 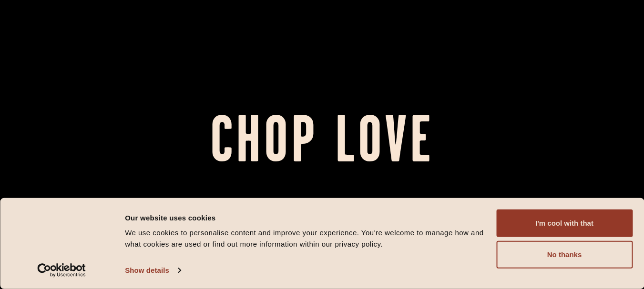 I want to click on button: No thanks, so click(x=564, y=254).